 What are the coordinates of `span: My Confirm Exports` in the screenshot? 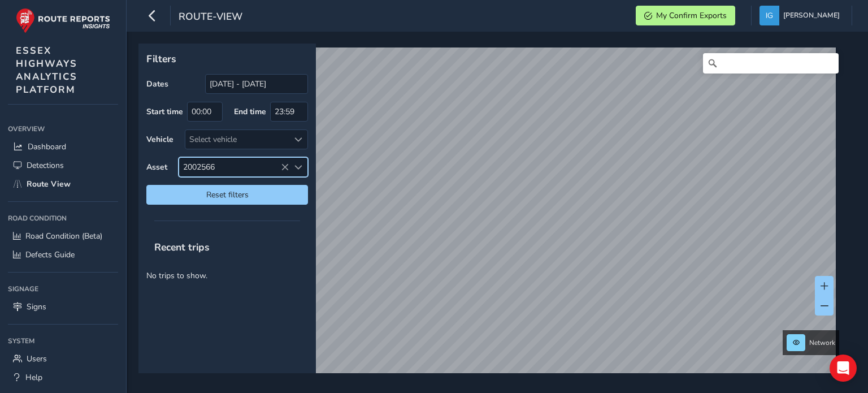 It's located at (691, 15).